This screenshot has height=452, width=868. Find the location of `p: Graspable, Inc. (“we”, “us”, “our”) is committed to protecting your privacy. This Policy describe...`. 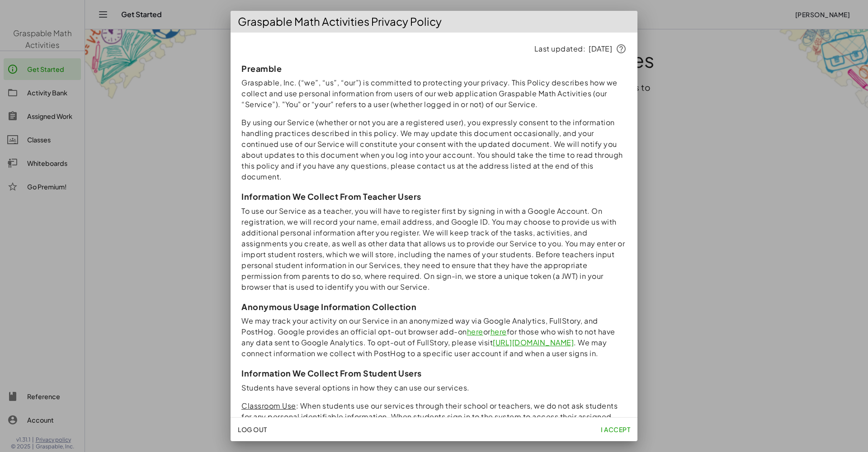

p: Graspable, Inc. (“we”, “us”, “our”) is committed to protecting your privacy. This Policy describe... is located at coordinates (434, 93).